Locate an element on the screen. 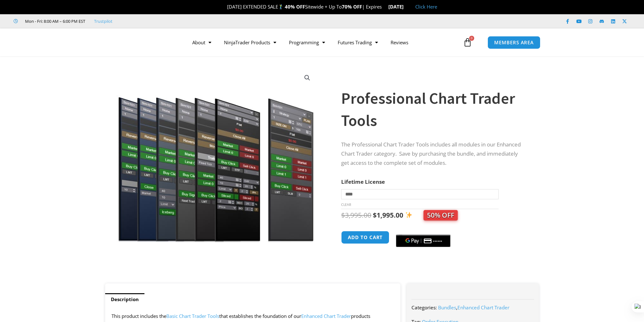  img: ProfessionalToolsBundlePage is located at coordinates (216, 155).